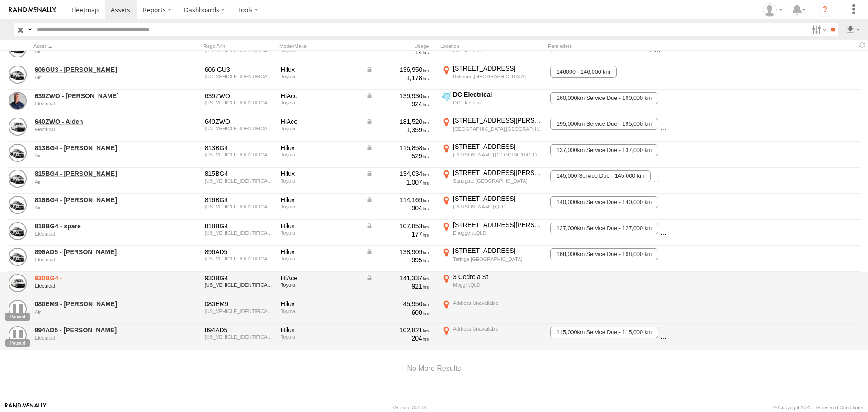  Describe the element at coordinates (240, 51) in the screenshot. I see `div: MR0CX3CB104338878` at that location.